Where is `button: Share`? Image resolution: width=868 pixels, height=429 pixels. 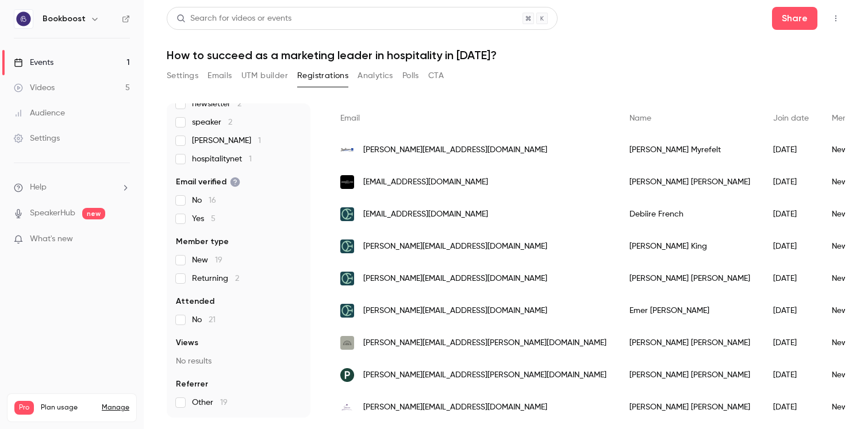 button: Share is located at coordinates (794, 18).